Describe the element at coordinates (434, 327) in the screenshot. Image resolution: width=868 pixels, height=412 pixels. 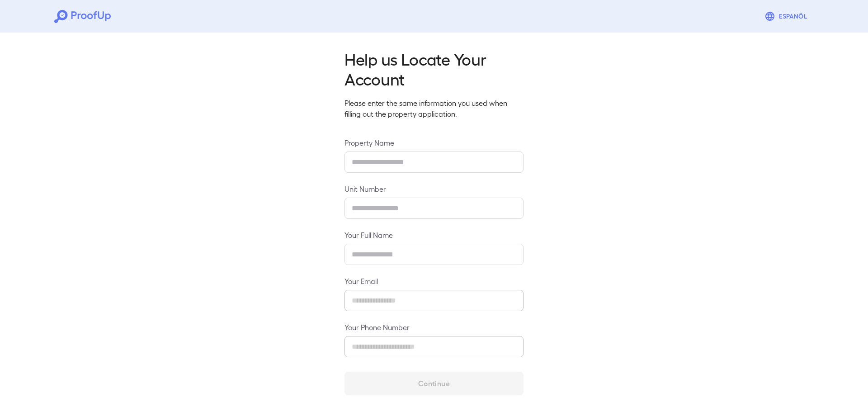
I see `label: Your Phone Number` at that location.